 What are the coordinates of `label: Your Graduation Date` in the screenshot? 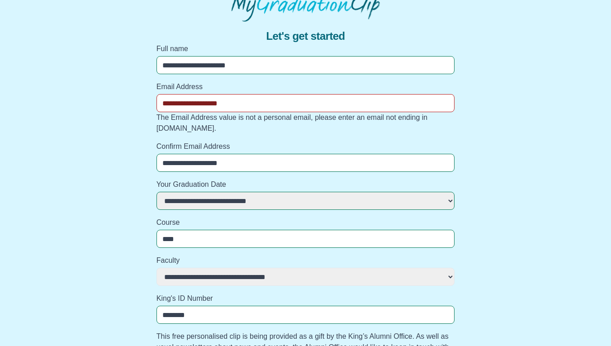 It's located at (306, 185).